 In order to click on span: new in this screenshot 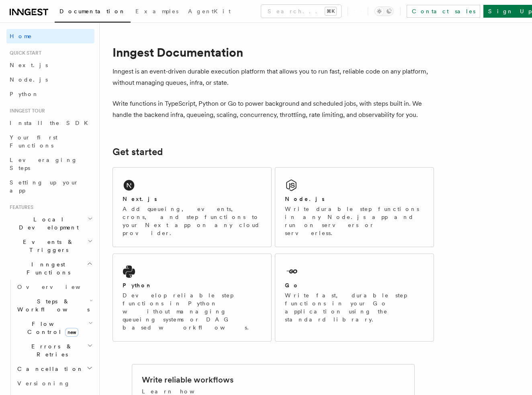, I will do `click(71, 332)`.